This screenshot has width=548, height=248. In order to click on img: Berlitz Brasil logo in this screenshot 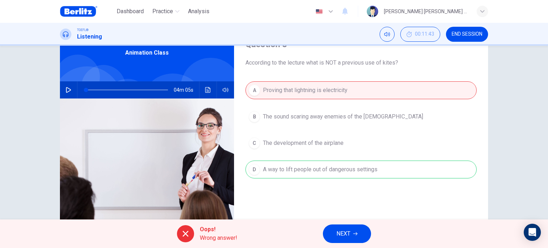, I will do `click(78, 11)`.